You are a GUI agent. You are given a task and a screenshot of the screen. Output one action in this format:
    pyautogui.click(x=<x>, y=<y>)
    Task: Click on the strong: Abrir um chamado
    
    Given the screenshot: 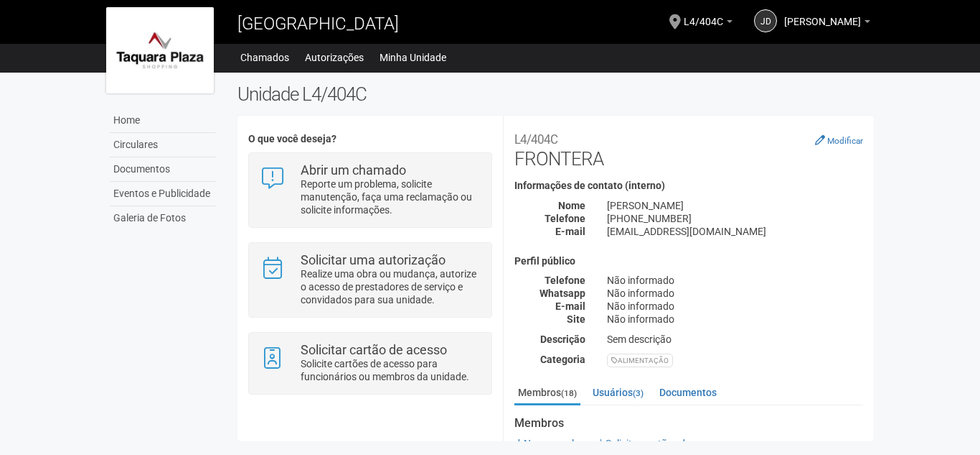 What is the action you would take?
    pyautogui.click(x=353, y=169)
    